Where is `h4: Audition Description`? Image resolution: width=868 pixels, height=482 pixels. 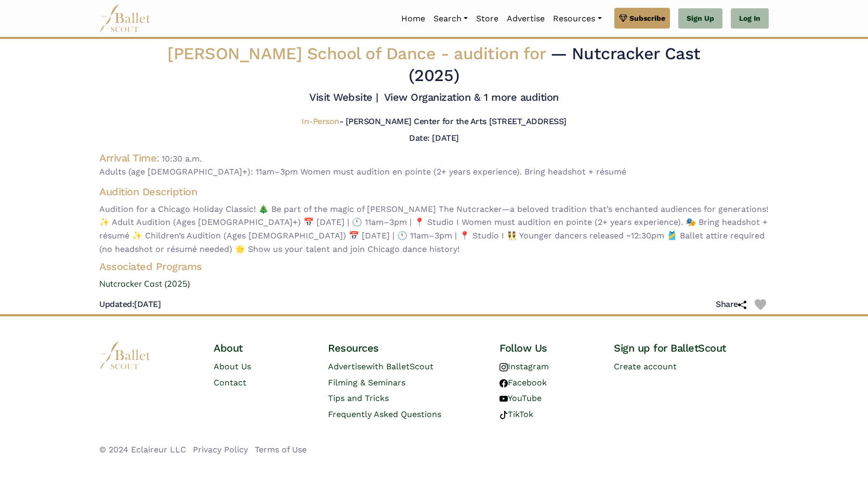 h4: Audition Description is located at coordinates (434, 192).